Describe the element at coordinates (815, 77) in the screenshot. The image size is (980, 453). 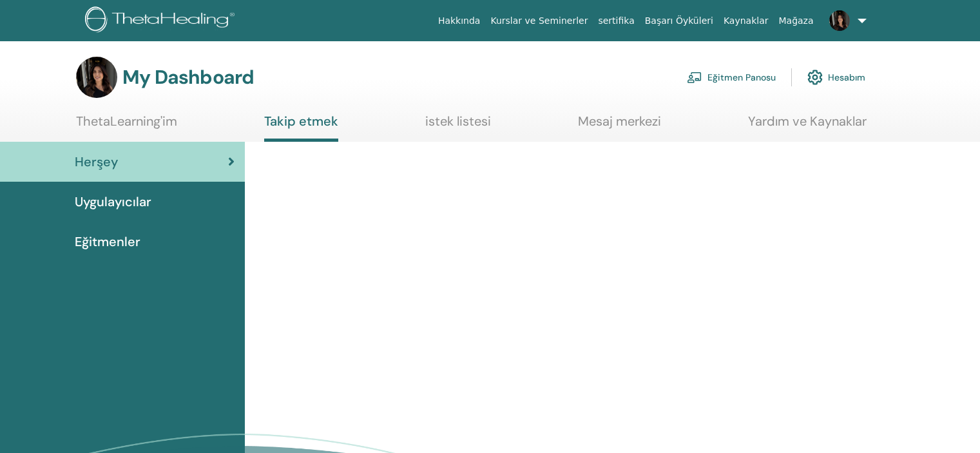
I see `img: cog.svg` at that location.